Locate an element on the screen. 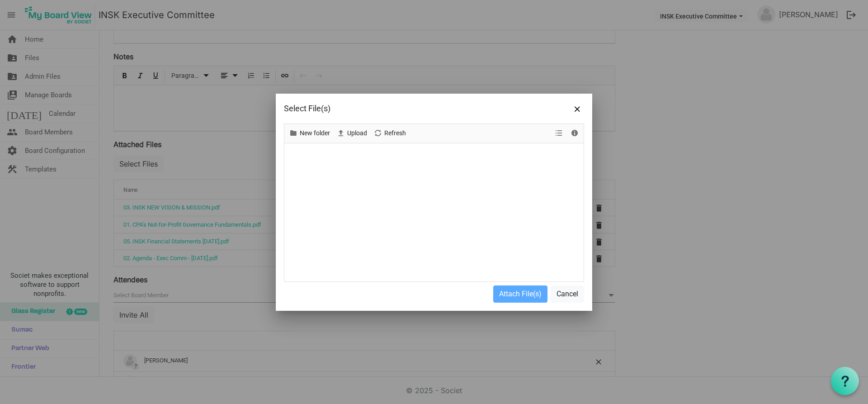 This screenshot has width=868, height=404. span: New folder is located at coordinates (315, 133).